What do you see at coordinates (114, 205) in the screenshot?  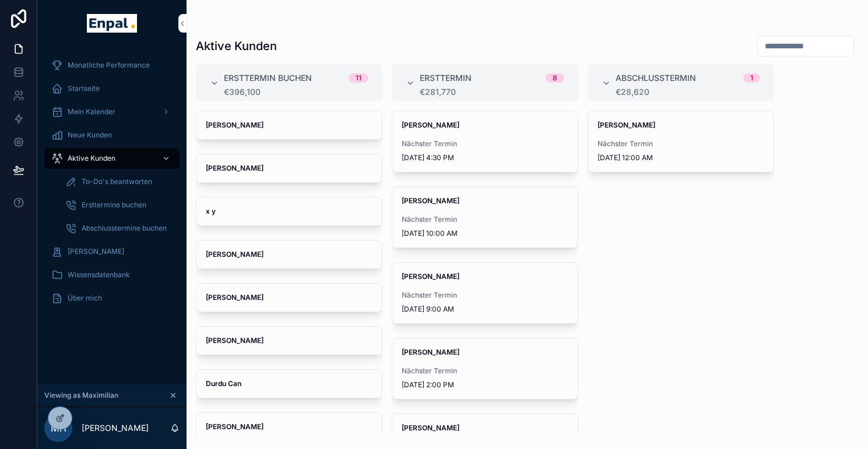 I see `span: Ersttermine buchen` at bounding box center [114, 205].